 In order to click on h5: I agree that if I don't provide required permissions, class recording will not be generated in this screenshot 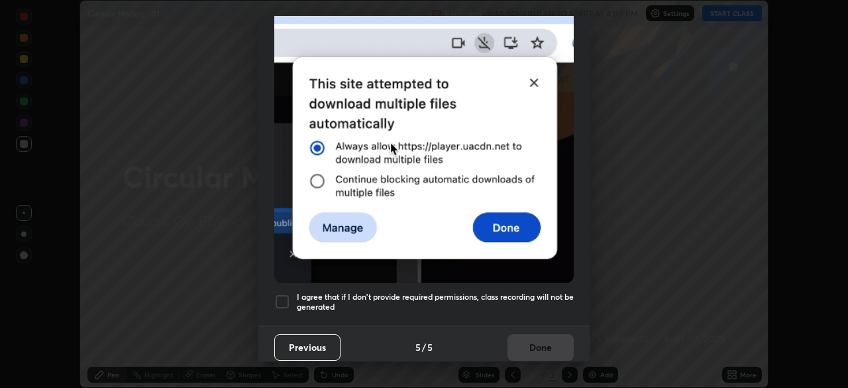, I will do `click(435, 301)`.